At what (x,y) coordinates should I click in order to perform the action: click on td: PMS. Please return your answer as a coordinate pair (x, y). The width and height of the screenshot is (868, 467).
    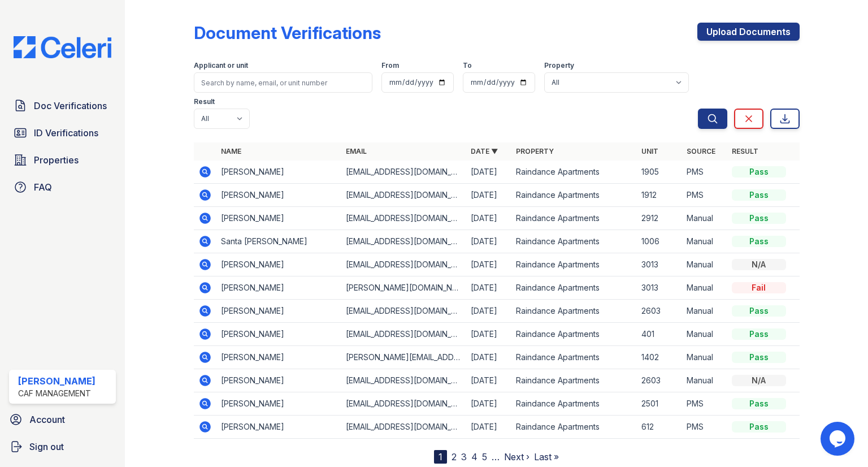
    Looking at the image, I should click on (704, 195).